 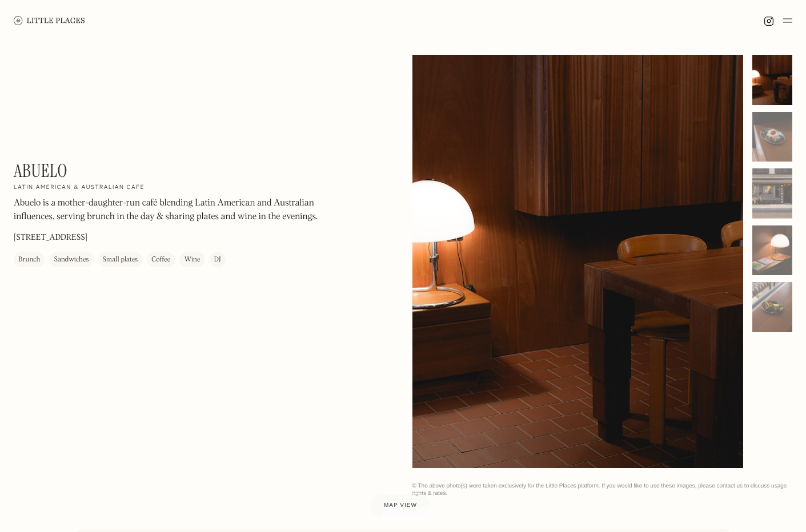 What do you see at coordinates (400, 505) in the screenshot?
I see `span: Map view` at bounding box center [400, 505].